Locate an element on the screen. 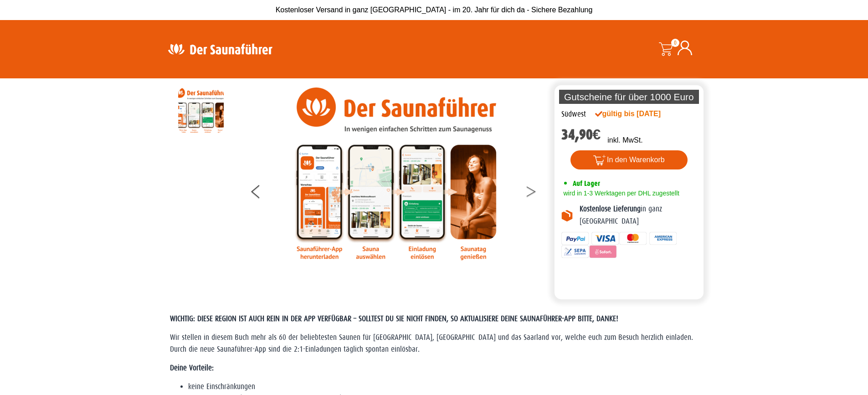 The height and width of the screenshot is (395, 868). span: 0 is located at coordinates (675, 43).